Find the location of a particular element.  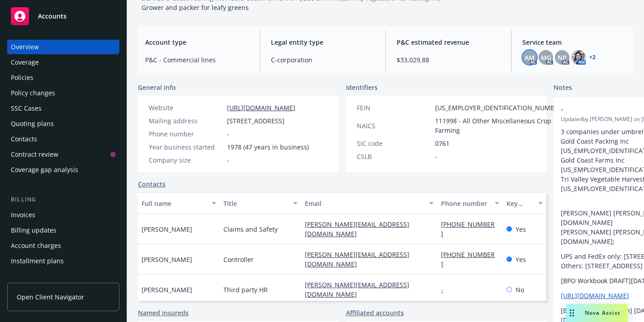

div: Billing updates is located at coordinates (33, 230).